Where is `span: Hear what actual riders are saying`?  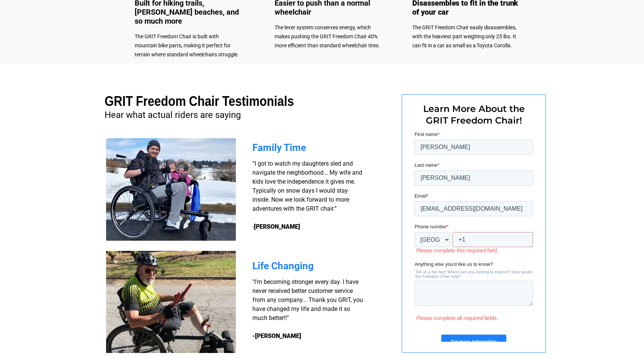 span: Hear what actual riders are saying is located at coordinates (172, 115).